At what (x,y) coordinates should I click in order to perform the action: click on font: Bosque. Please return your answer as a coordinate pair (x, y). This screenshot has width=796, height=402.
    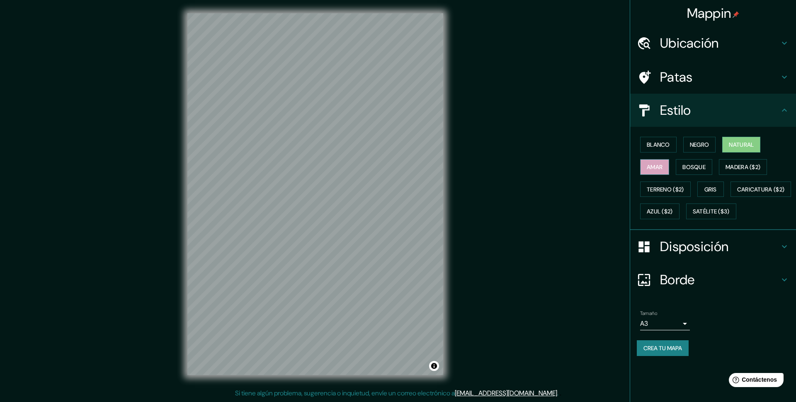
    Looking at the image, I should click on (694, 167).